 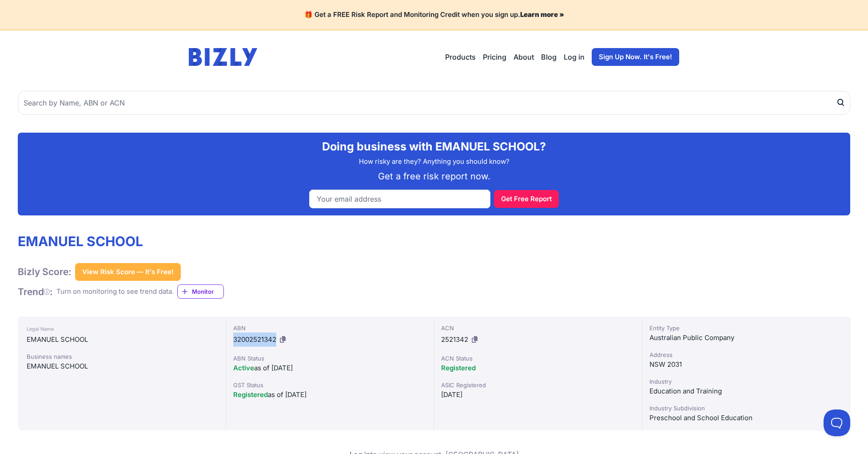 What do you see at coordinates (747, 408) in the screenshot?
I see `div: Industry Subdivision` at bounding box center [747, 408].